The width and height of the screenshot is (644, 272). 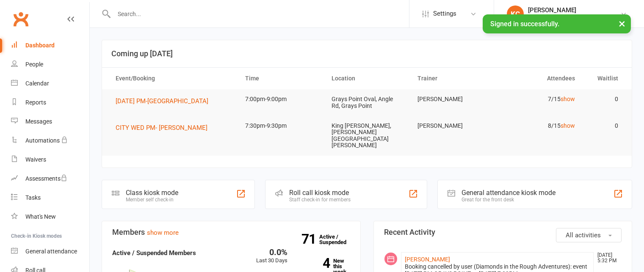 What do you see at coordinates (272, 256) in the screenshot?
I see `div: Last 30 Days` at bounding box center [272, 256].